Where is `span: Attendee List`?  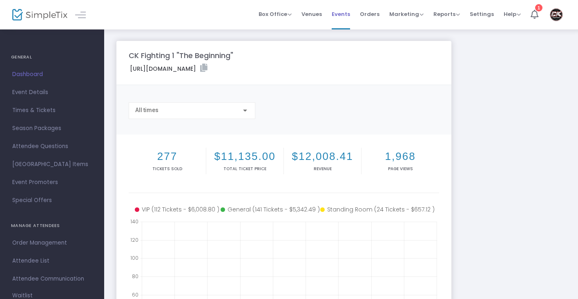
span: Attendee List is located at coordinates (52, 261).